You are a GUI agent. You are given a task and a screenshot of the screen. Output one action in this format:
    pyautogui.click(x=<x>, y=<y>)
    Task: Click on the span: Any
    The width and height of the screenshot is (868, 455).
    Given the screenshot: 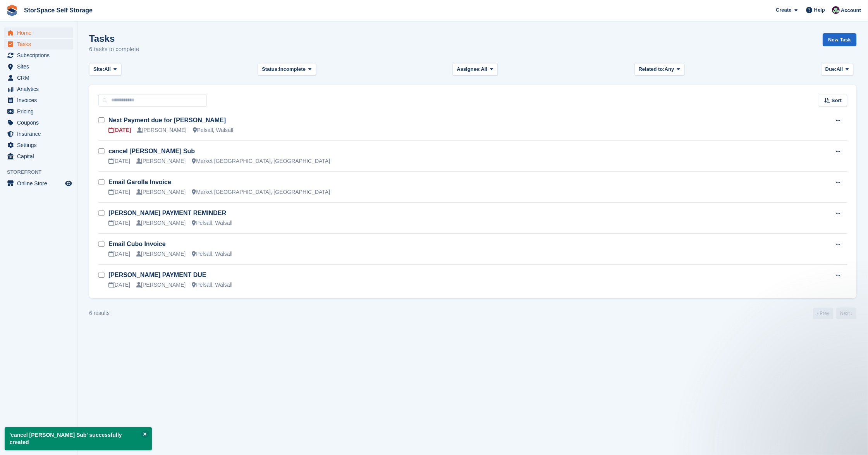 What is the action you would take?
    pyautogui.click(x=669, y=69)
    